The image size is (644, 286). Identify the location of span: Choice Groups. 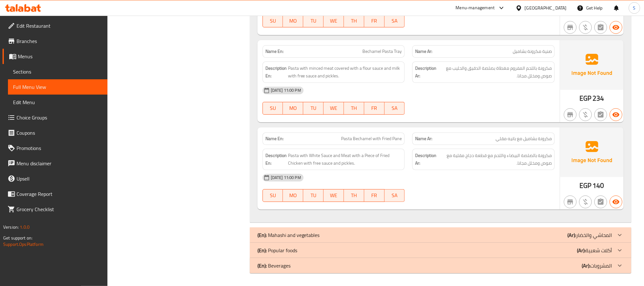
(59, 117).